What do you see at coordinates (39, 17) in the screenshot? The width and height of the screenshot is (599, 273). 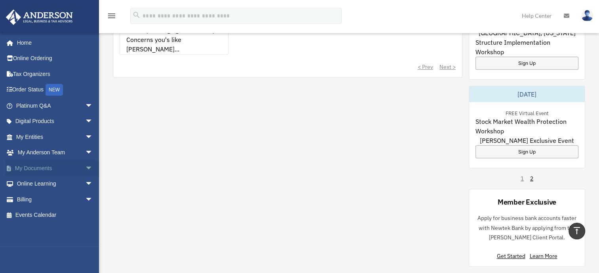 I see `img: Anderson Advisors Platinum Portal` at bounding box center [39, 17].